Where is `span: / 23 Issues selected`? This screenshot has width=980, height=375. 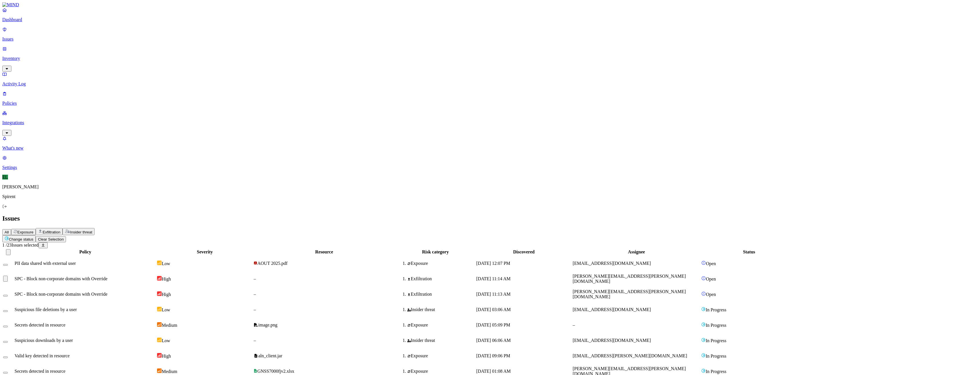
span: / 23 Issues selected is located at coordinates (20, 245).